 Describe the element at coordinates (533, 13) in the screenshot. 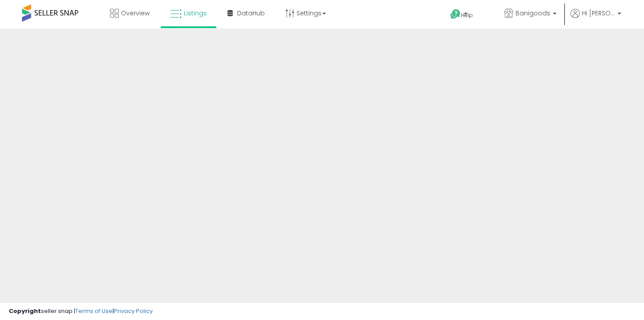

I see `span: Banigoods` at that location.